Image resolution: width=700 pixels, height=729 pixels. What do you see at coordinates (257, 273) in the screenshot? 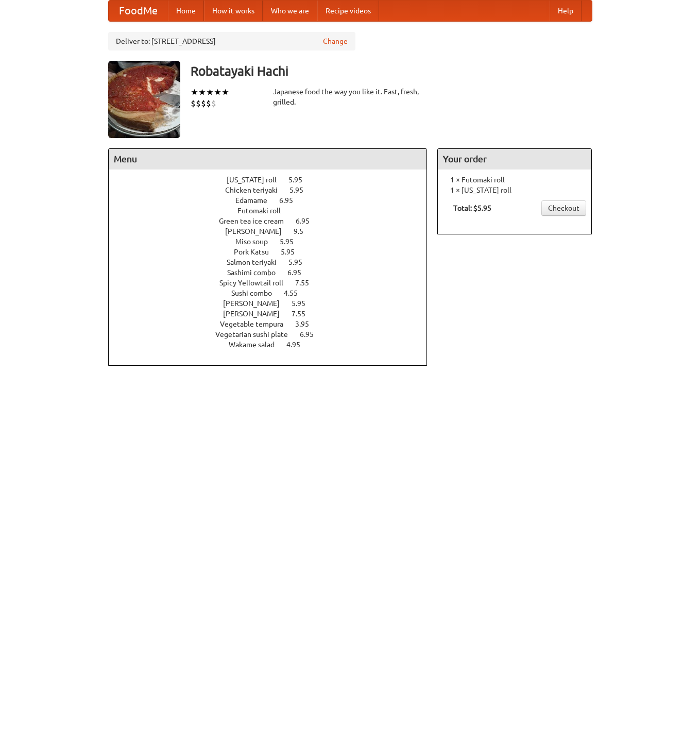
I see `span: Sashimi combo` at bounding box center [257, 273].